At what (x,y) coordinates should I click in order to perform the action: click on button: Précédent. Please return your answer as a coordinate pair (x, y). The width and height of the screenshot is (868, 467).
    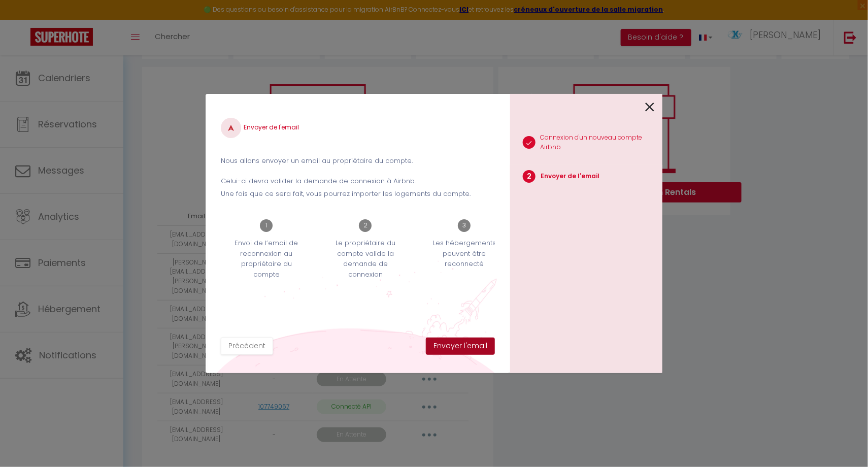
    Looking at the image, I should click on (247, 346).